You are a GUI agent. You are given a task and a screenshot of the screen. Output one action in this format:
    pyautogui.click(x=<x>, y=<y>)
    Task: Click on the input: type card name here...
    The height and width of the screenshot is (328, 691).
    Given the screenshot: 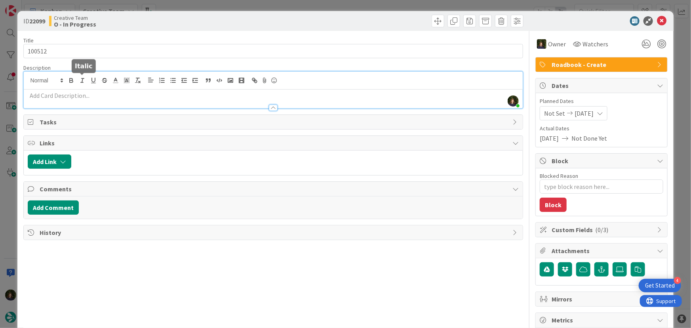 What is the action you would take?
    pyautogui.click(x=273, y=51)
    